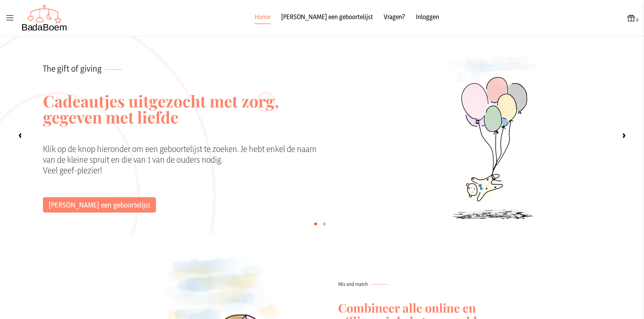 This screenshot has height=319, width=644. What do you see at coordinates (633, 18) in the screenshot?
I see `button: 0` at bounding box center [633, 18].